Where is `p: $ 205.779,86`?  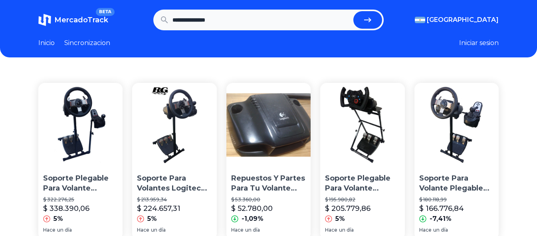 p: $ 205.779,86 is located at coordinates (347, 209).